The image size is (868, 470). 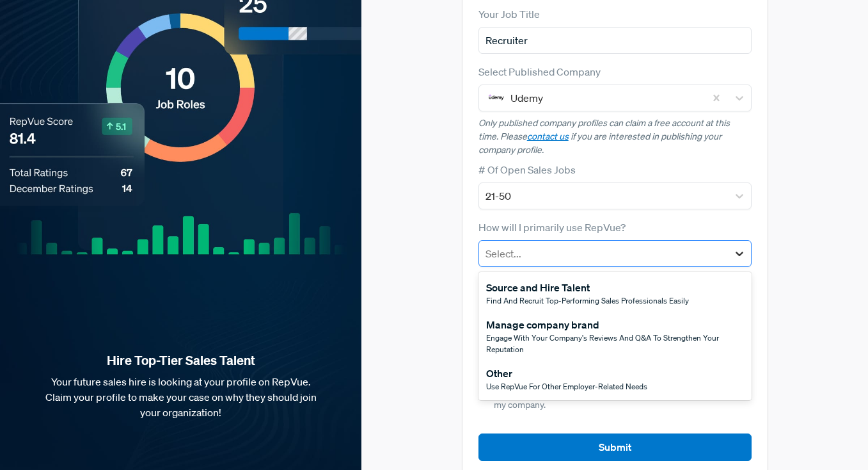 What do you see at coordinates (497, 98) in the screenshot?
I see `img: Udemy` at bounding box center [497, 98].